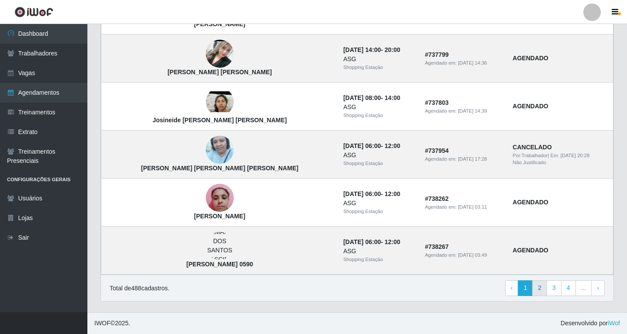 The height and width of the screenshot is (334, 627). Describe the element at coordinates (112, 324) in the screenshot. I see `span: © 2025 .` at that location.